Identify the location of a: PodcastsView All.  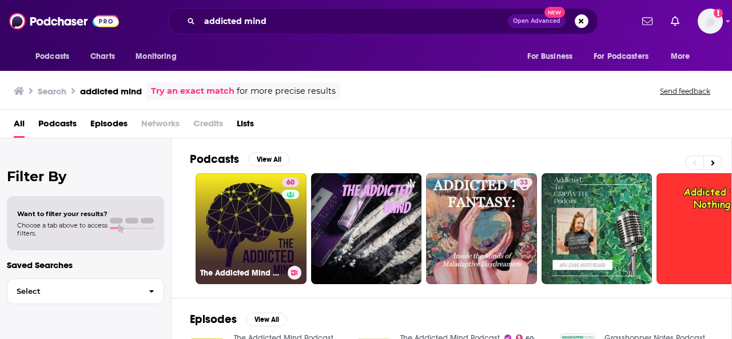
(240, 159).